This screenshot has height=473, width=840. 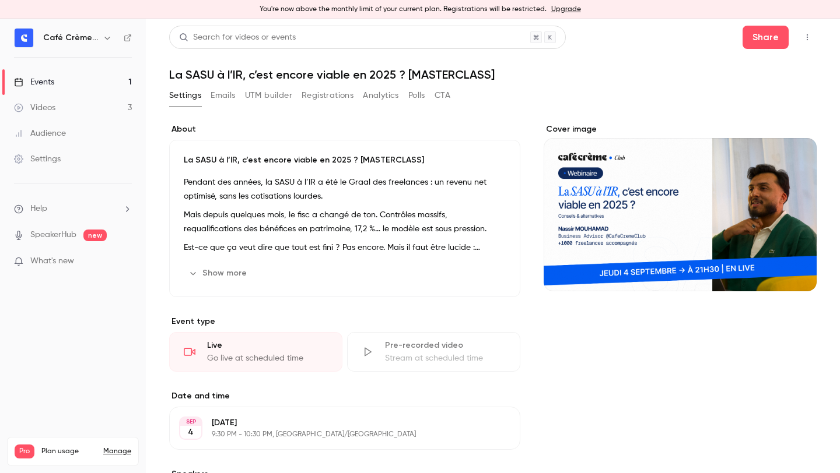 What do you see at coordinates (37, 159) in the screenshot?
I see `div: Settings` at bounding box center [37, 159].